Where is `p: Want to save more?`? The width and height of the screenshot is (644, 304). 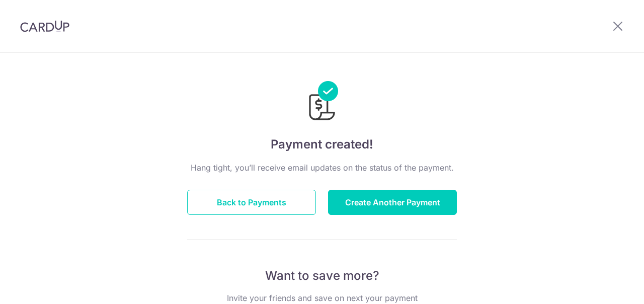 p: Want to save more? is located at coordinates (322, 275).